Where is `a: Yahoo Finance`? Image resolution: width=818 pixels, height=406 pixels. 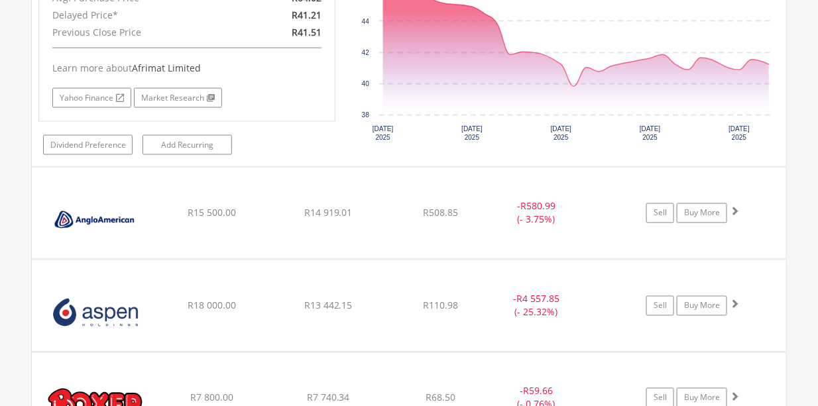 a: Yahoo Finance is located at coordinates (91, 98).